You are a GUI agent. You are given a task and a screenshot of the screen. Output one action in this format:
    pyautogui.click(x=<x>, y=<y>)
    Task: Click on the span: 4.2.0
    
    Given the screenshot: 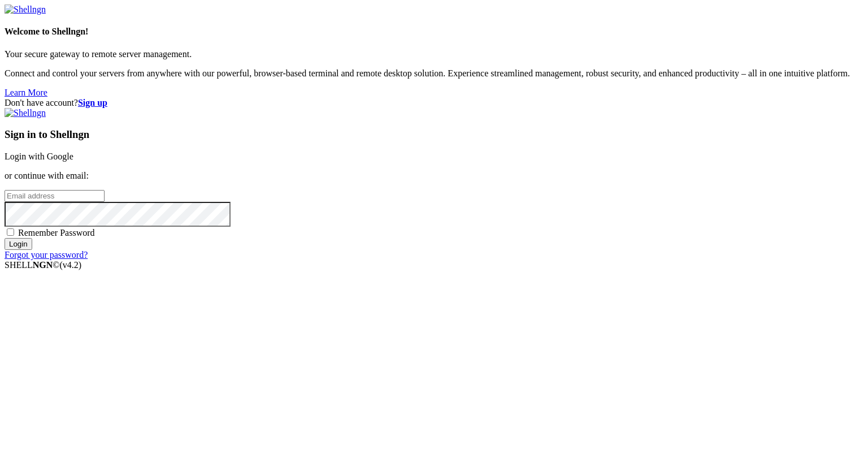 What is the action you would take?
    pyautogui.click(x=70, y=264)
    